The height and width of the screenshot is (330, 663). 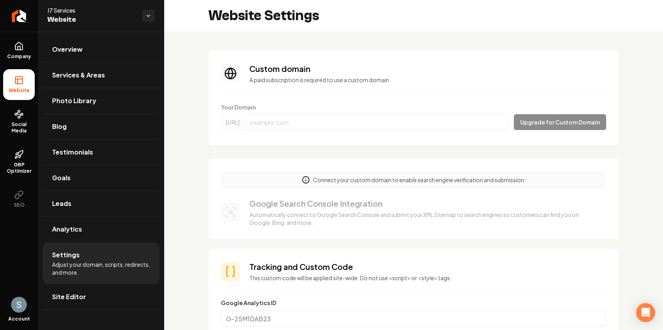 I want to click on a: Services & Areas, so click(x=101, y=75).